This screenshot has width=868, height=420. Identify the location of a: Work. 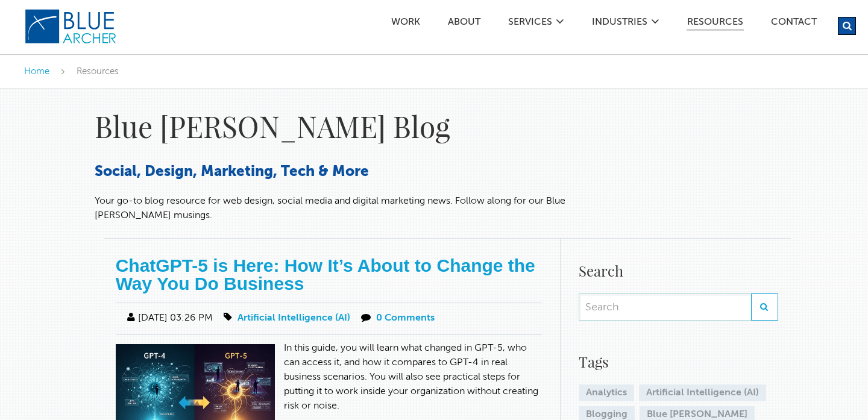
(406, 23).